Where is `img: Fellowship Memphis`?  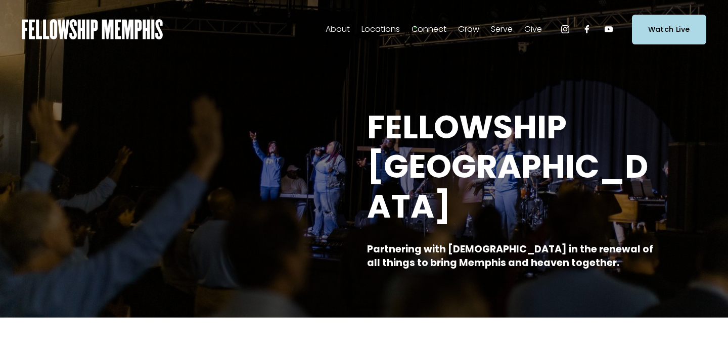
img: Fellowship Memphis is located at coordinates (92, 29).